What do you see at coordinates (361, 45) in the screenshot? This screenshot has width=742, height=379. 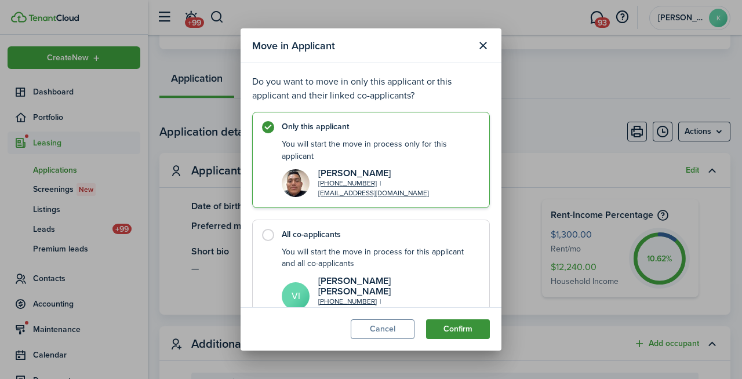 I see `modal-title: Move in Applicant` at bounding box center [361, 45].